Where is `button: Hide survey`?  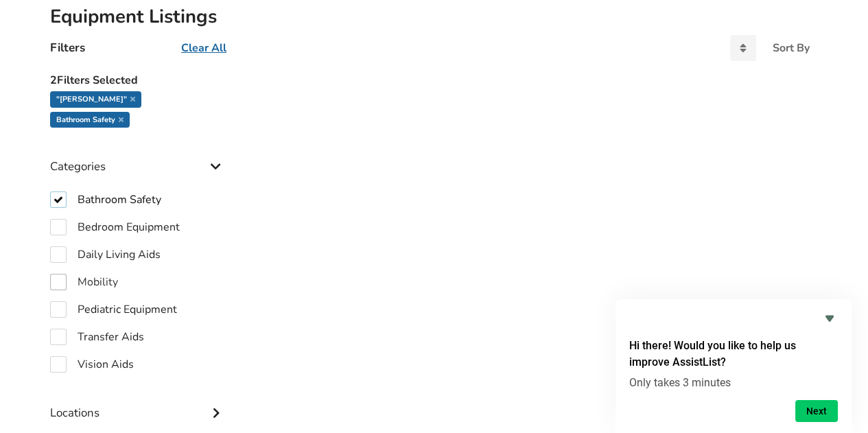 button: Hide survey is located at coordinates (829, 319).